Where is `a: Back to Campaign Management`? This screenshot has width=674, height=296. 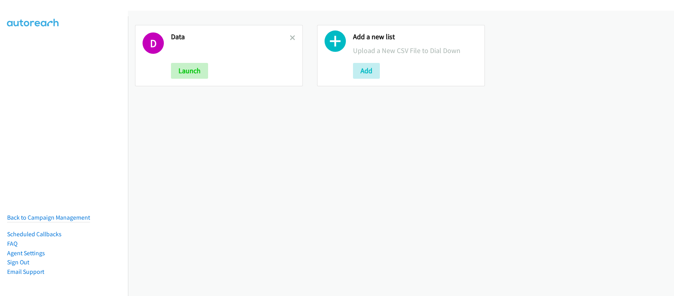 a: Back to Campaign Management is located at coordinates (49, 217).